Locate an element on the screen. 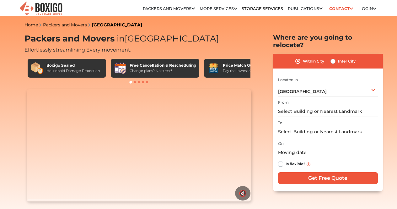 Image resolution: width=397 pixels, height=209 pixels. div: Boxigo Sealed is located at coordinates (73, 65).